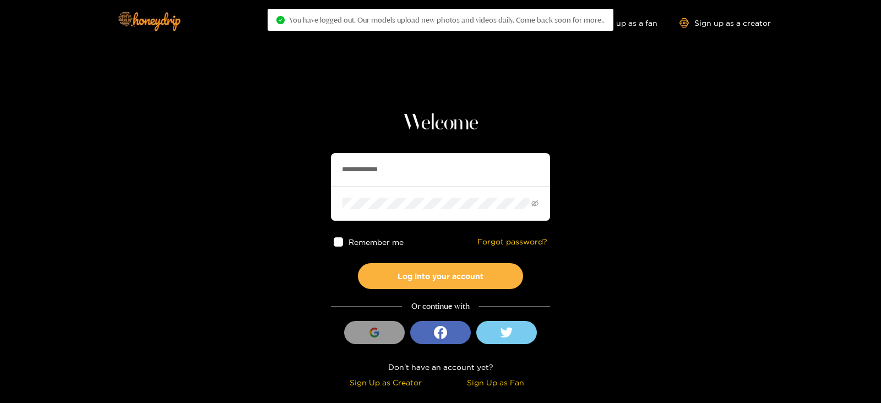  What do you see at coordinates (386, 382) in the screenshot?
I see `div: Sign Up as Creator` at bounding box center [386, 382].